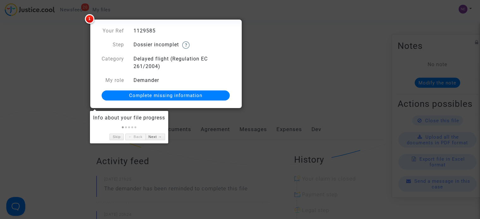 The height and width of the screenshot is (219, 480). What do you see at coordinates (184, 45) in the screenshot?
I see `div: Dossier incomplet` at bounding box center [184, 45].